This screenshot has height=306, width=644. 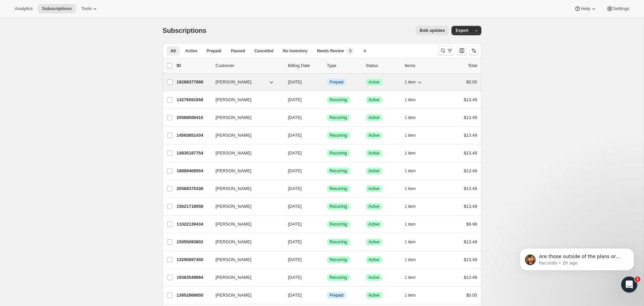 I want to click on p: 13290897450, so click(x=193, y=260).